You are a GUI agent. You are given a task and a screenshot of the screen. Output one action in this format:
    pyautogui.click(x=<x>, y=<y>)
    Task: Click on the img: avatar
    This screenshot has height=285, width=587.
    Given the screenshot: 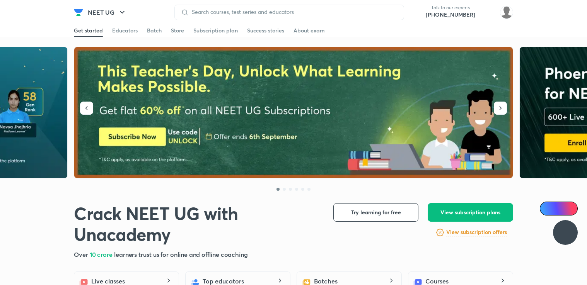 What is the action you would take?
    pyautogui.click(x=488, y=12)
    